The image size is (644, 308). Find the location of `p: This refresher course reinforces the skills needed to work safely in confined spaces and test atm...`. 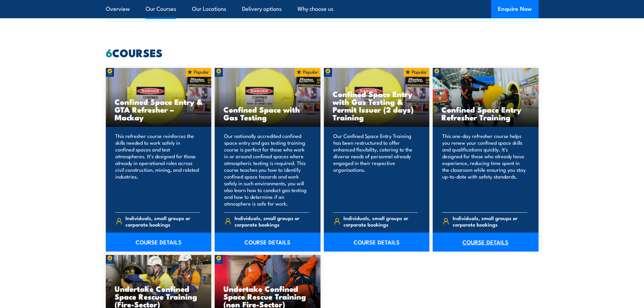

p: This refresher course reinforces the skills needed to work safely in confined spaces and test atm... is located at coordinates (158, 170).